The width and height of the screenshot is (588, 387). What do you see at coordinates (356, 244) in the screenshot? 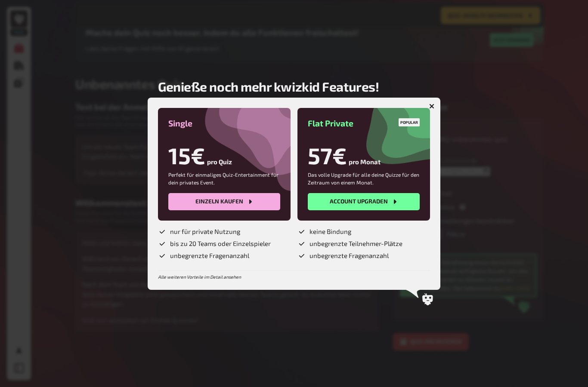
I see `span: unbegrenzte Teilnehmer-Plätze` at bounding box center [356, 244].